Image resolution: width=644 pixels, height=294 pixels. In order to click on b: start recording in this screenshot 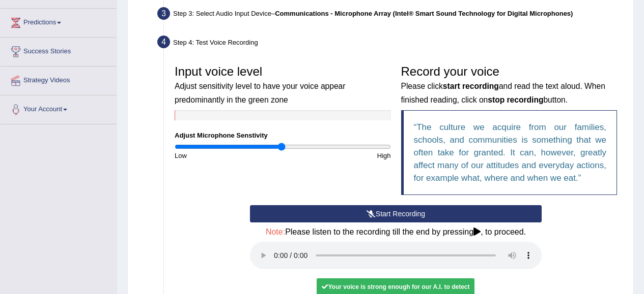, I will do `click(471, 86)`.